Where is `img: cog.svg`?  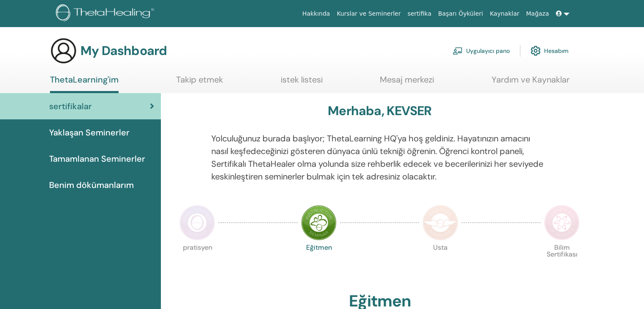
img: cog.svg is located at coordinates (536, 51).